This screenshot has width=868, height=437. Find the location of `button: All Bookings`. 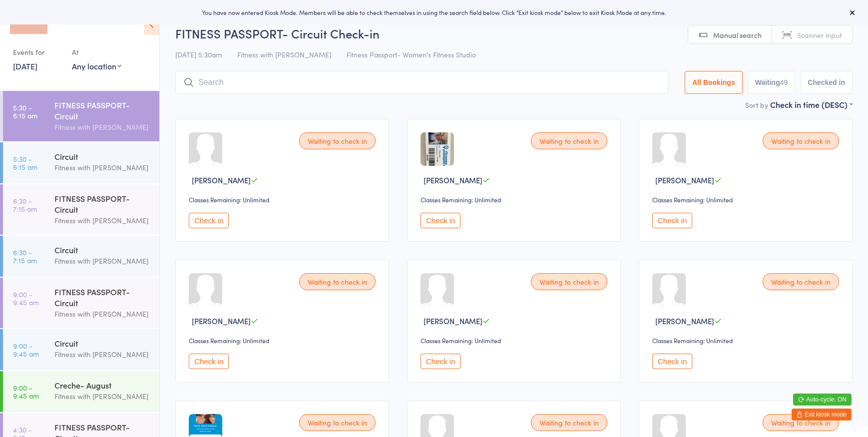

button: All Bookings is located at coordinates (714, 83).